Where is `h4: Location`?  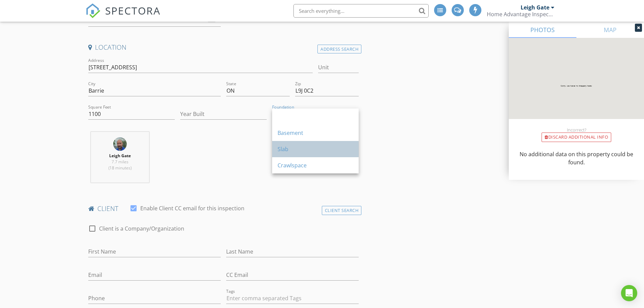
h4: Location is located at coordinates (224, 47).